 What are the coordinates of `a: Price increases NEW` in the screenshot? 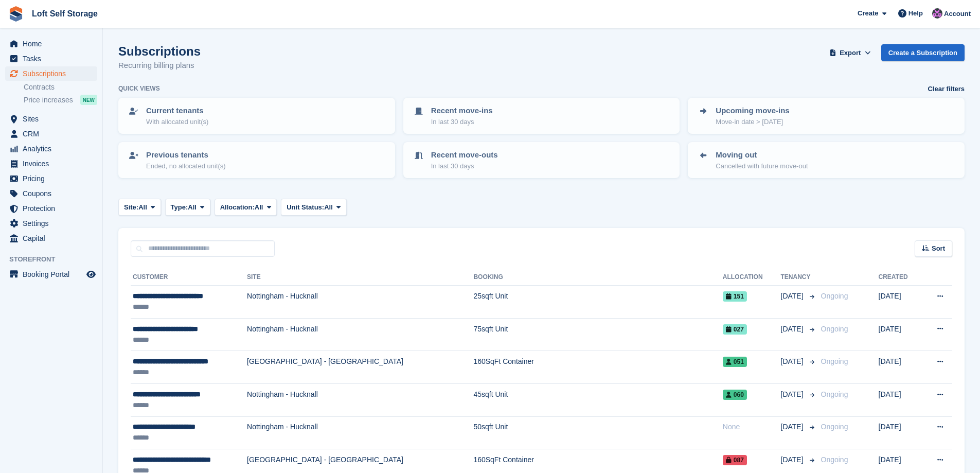 It's located at (60, 100).